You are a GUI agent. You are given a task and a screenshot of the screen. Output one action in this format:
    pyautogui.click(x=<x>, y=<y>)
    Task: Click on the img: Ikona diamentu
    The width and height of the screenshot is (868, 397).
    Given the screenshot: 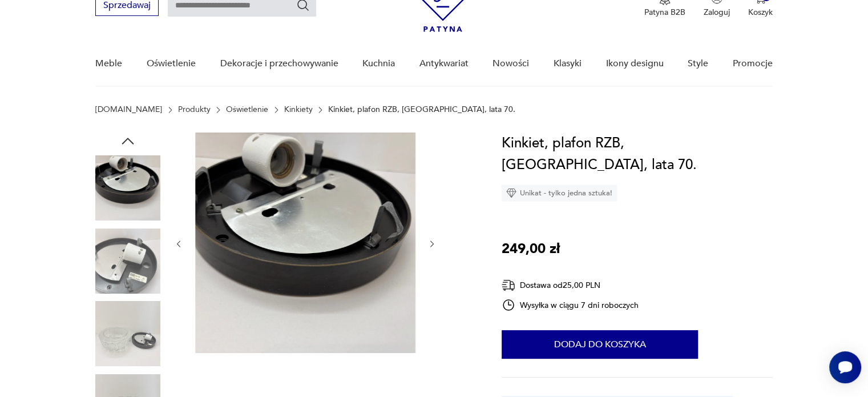 What is the action you would take?
    pyautogui.click(x=511, y=193)
    